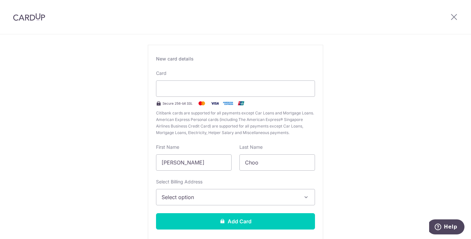  I want to click on label: Card, so click(161, 73).